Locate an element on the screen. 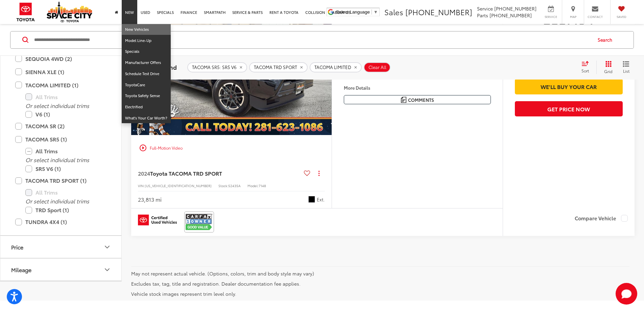  button: remove TACOMA%20TRD%20SPORT is located at coordinates (278, 67).